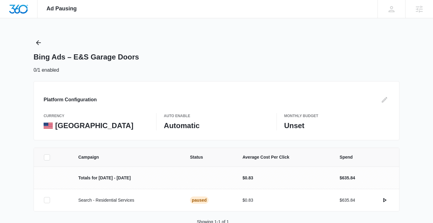  Describe the element at coordinates (364, 157) in the screenshot. I see `span: Spend` at that location.